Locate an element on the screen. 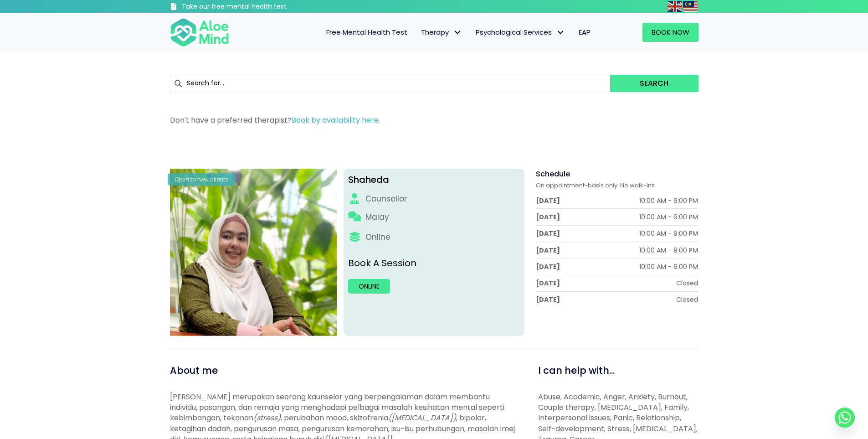 This screenshot has width=868, height=439. a: Malay is located at coordinates (691, 6).